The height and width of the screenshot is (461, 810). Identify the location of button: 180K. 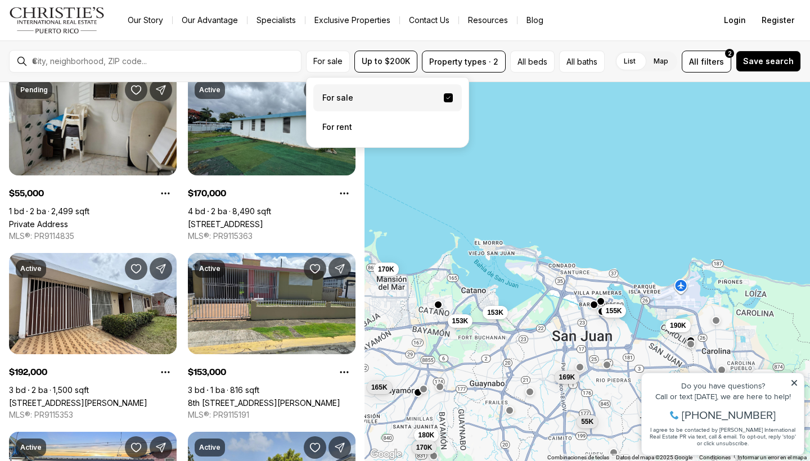
(427, 435).